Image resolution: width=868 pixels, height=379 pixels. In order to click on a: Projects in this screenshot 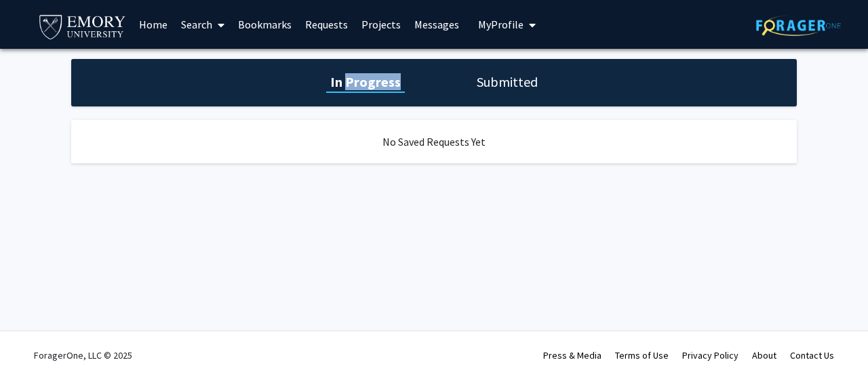, I will do `click(382, 25)`.